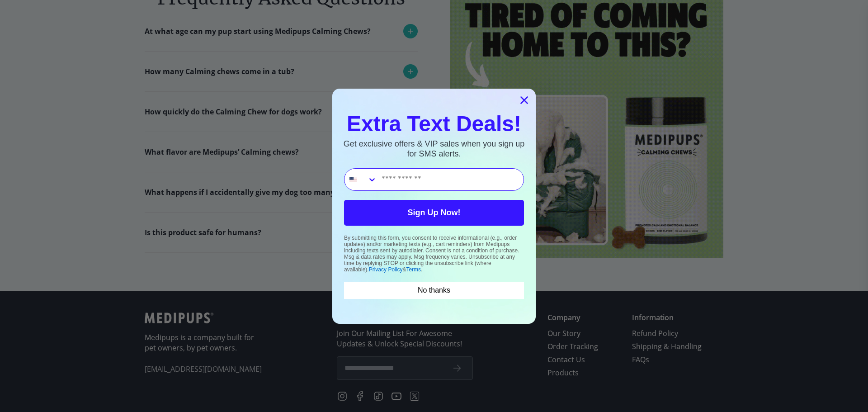 This screenshot has height=412, width=868. What do you see at coordinates (434, 290) in the screenshot?
I see `button: No thanks` at bounding box center [434, 290].